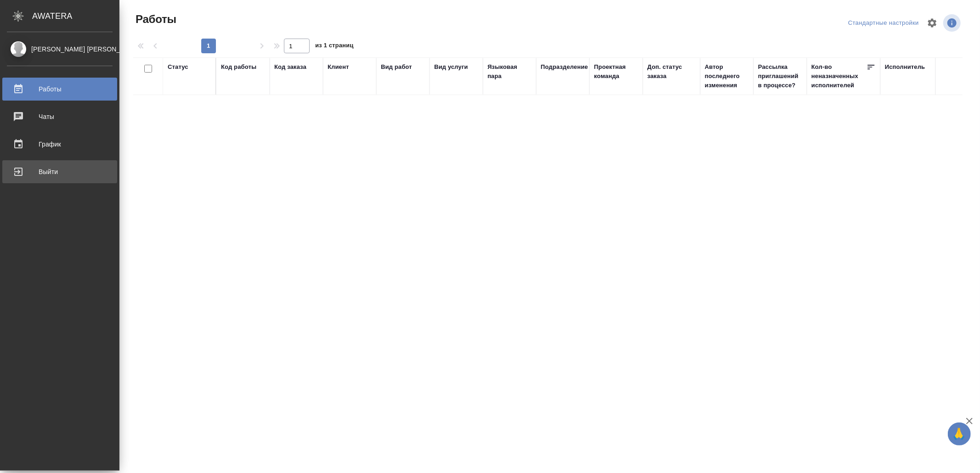 The width and height of the screenshot is (980, 473). What do you see at coordinates (239, 67) in the screenshot?
I see `div: Код работы` at bounding box center [239, 67].